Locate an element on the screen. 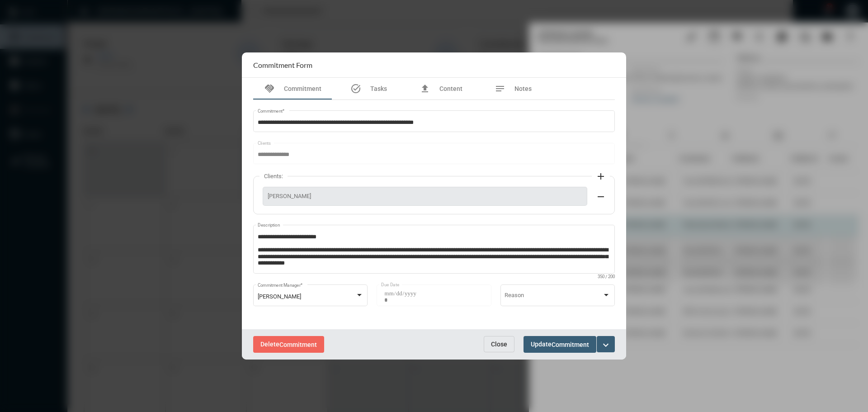  button: UpdateCommitment is located at coordinates (560, 345).